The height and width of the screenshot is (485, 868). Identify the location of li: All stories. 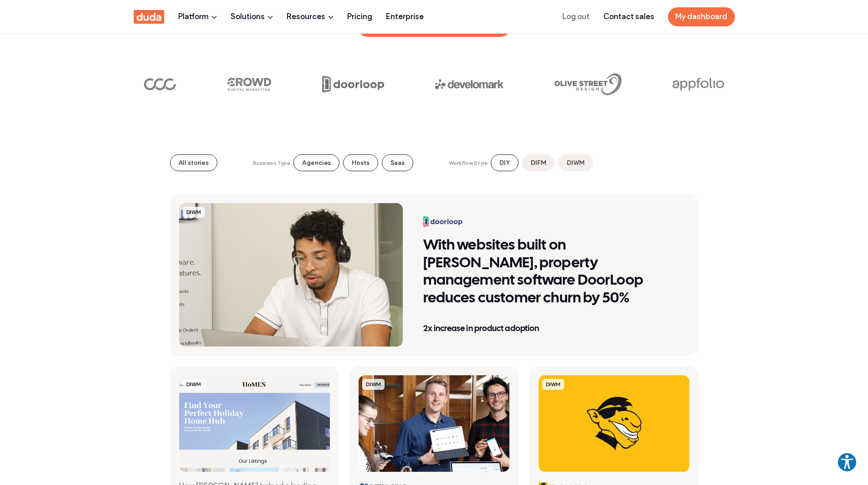
(194, 163).